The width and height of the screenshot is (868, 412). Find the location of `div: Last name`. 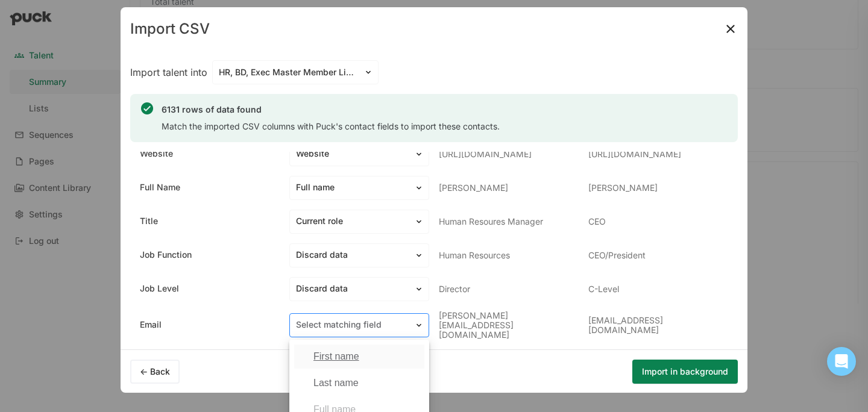

div: Last name is located at coordinates (336, 383).